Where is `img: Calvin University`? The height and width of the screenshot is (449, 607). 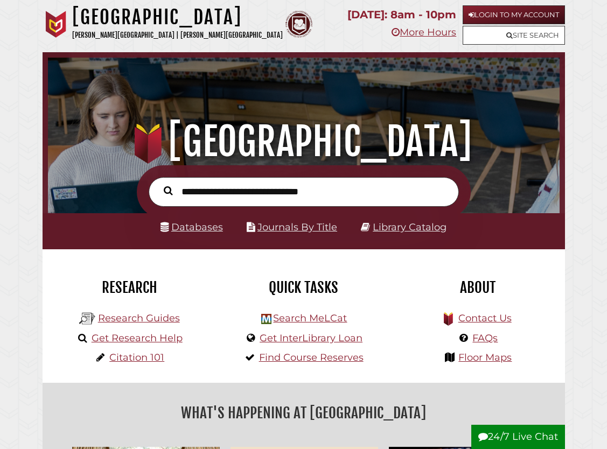 img: Calvin University is located at coordinates (56, 24).